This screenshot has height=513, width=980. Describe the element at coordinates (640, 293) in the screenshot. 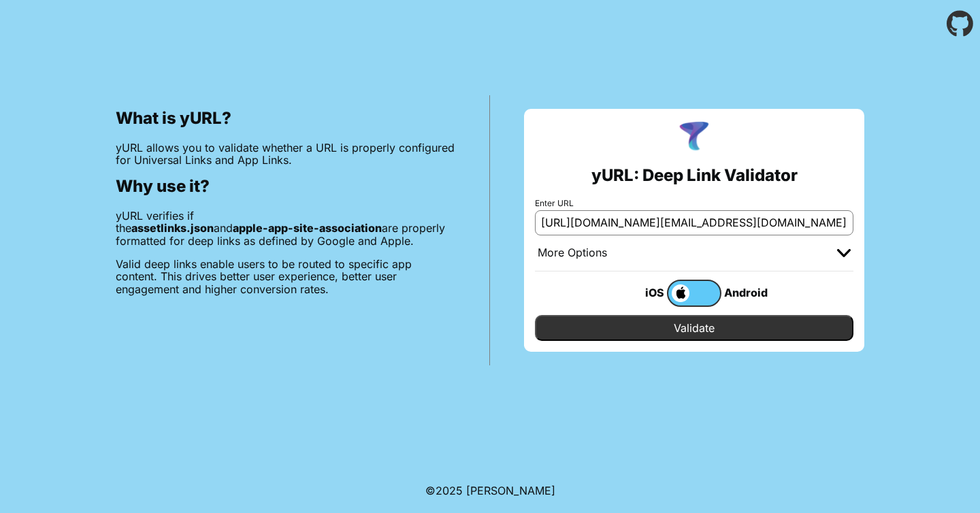

I see `div: iOS` at that location.